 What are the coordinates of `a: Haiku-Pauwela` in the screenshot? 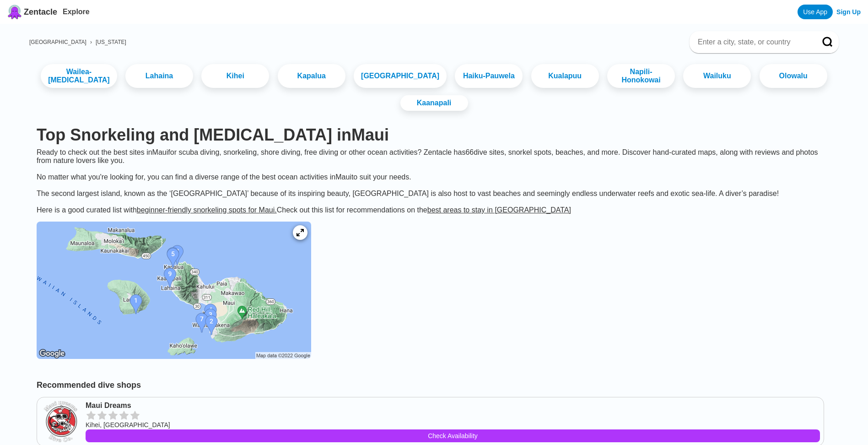 It's located at (489, 76).